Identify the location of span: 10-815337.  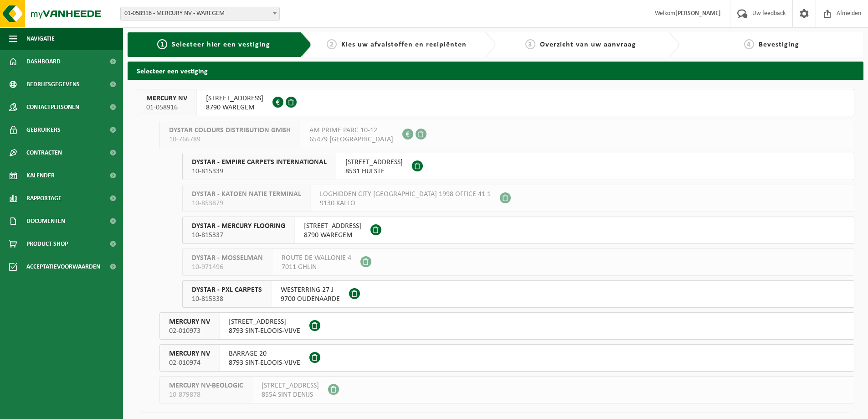
(238, 235).